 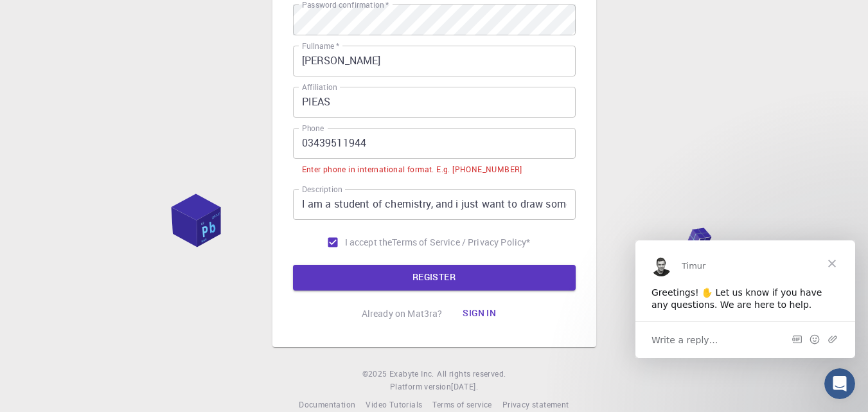 What do you see at coordinates (421, 387) in the screenshot?
I see `span: Platform version` at bounding box center [421, 387].